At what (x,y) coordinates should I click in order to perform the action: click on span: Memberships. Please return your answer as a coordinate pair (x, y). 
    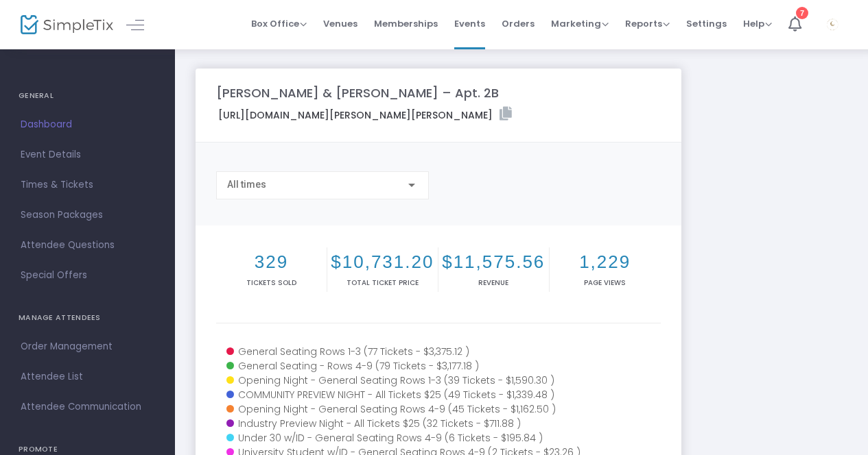
    Looking at the image, I should click on (406, 23).